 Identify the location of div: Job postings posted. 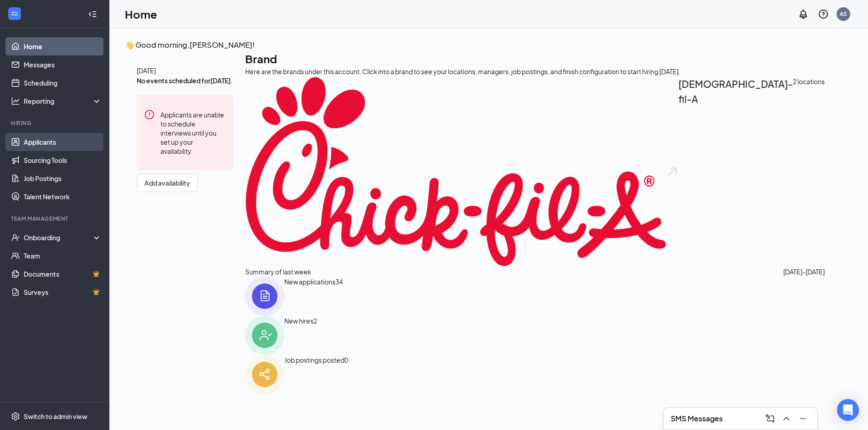
(314, 375).